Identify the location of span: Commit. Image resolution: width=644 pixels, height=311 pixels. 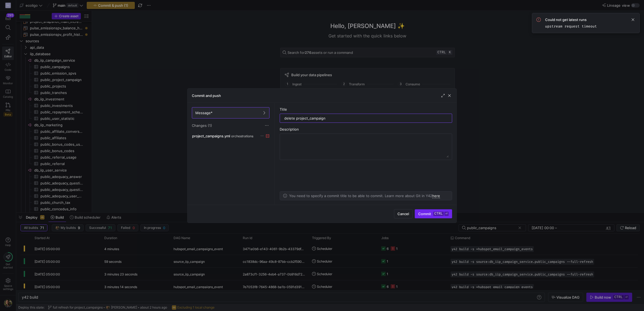
(433, 214).